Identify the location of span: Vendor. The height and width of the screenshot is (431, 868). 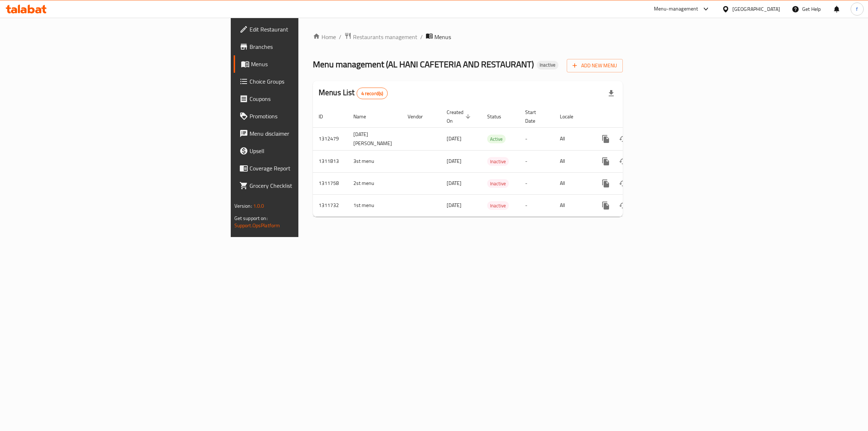
(420, 116).